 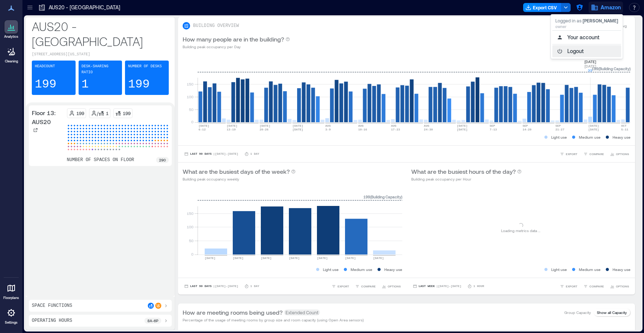 What do you see at coordinates (52, 306) in the screenshot?
I see `p: Space Functions` at bounding box center [52, 306].